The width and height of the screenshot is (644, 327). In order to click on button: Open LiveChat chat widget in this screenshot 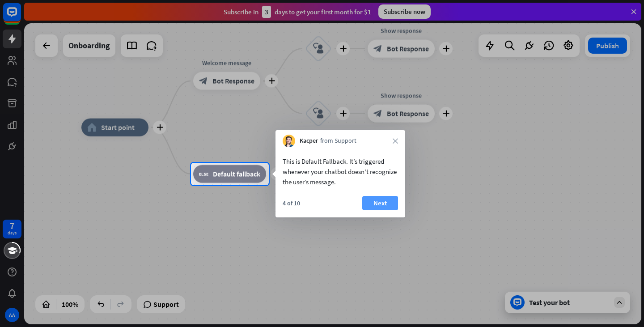, I will do `click(21, 17)`.